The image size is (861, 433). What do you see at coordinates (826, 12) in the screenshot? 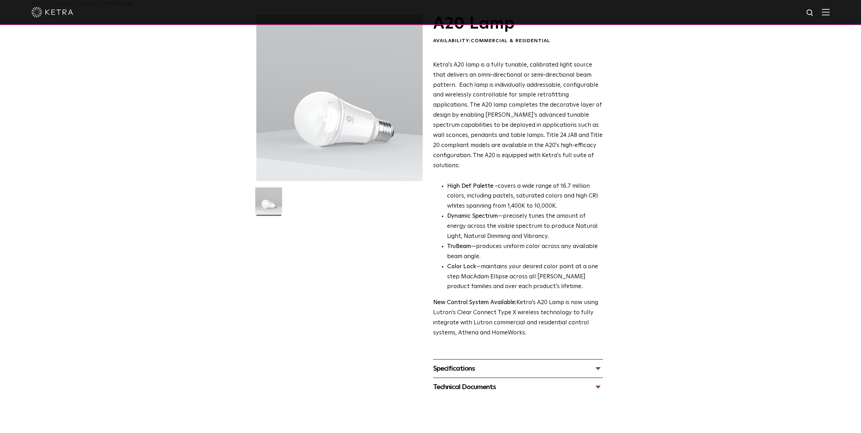
I see `img: Hamburger%20Nav.svg` at bounding box center [826, 12].